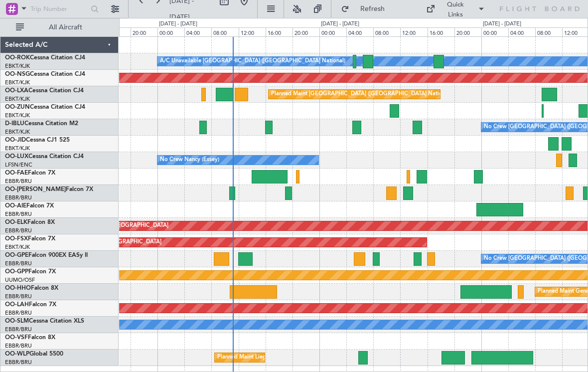  Describe the element at coordinates (16, 173) in the screenshot. I see `span: OO-FAE` at that location.